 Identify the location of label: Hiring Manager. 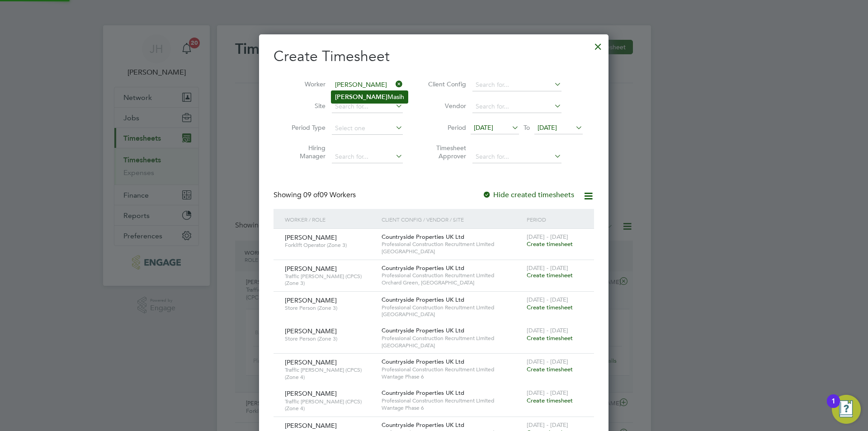
(305, 152).